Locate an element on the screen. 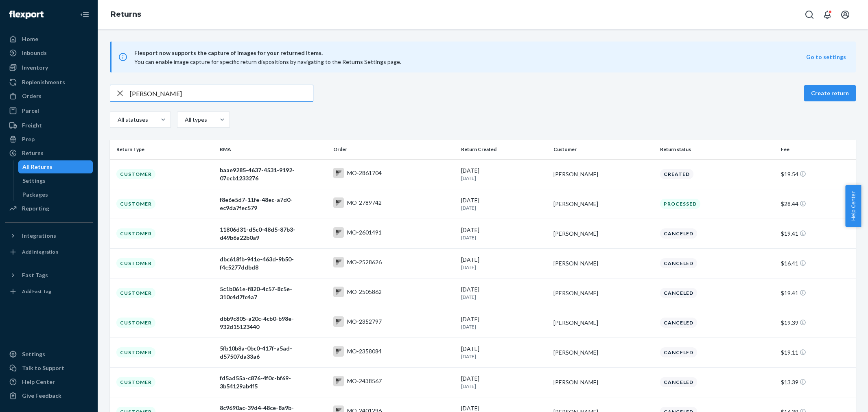  td: $19.54 is located at coordinates (816, 174).